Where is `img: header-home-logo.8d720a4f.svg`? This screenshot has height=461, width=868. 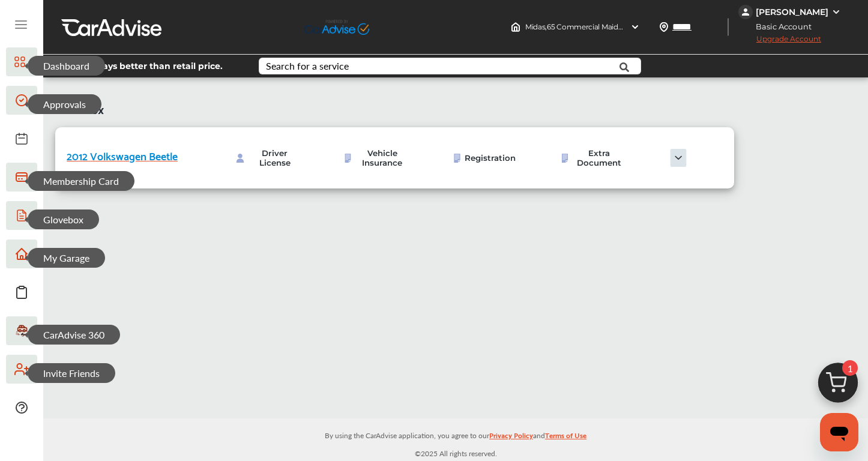 img: header-home-logo.8d720a4f.svg is located at coordinates (516, 27).